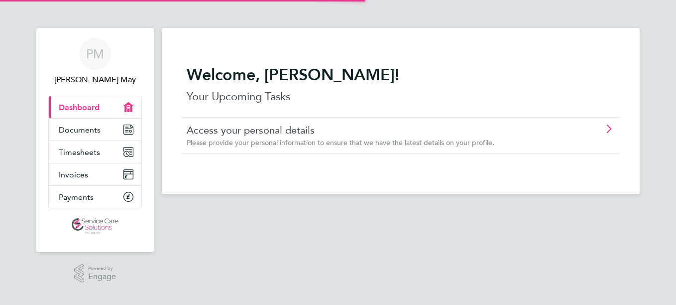 This screenshot has height=305, width=676. What do you see at coordinates (102, 268) in the screenshot?
I see `span: Powered by` at bounding box center [102, 268].